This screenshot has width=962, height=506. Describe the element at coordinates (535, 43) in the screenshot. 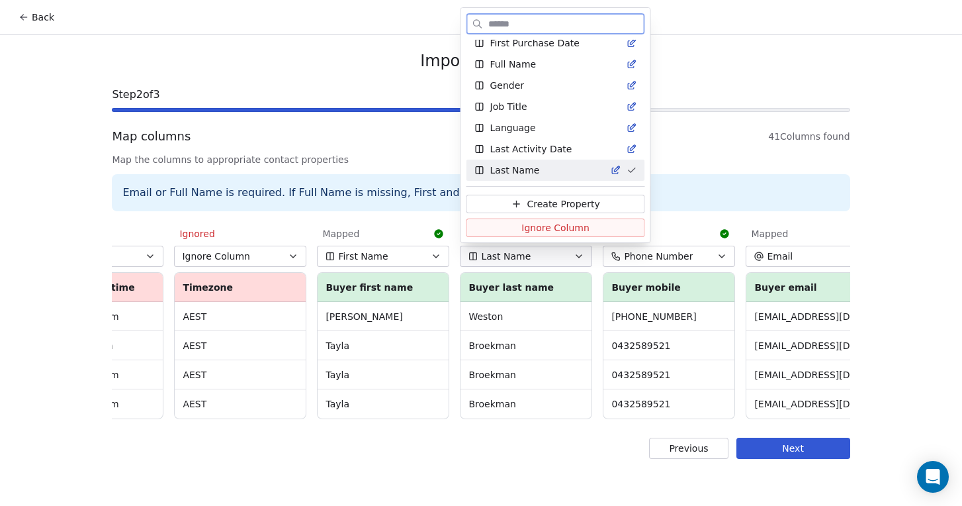

I see `span: First Purchase Date` at that location.